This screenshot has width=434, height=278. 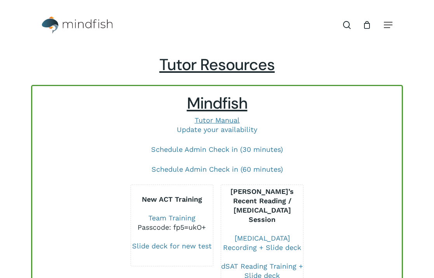 What do you see at coordinates (172, 227) in the screenshot?
I see `div: Passcode: fp5=ukO+` at bounding box center [172, 227].